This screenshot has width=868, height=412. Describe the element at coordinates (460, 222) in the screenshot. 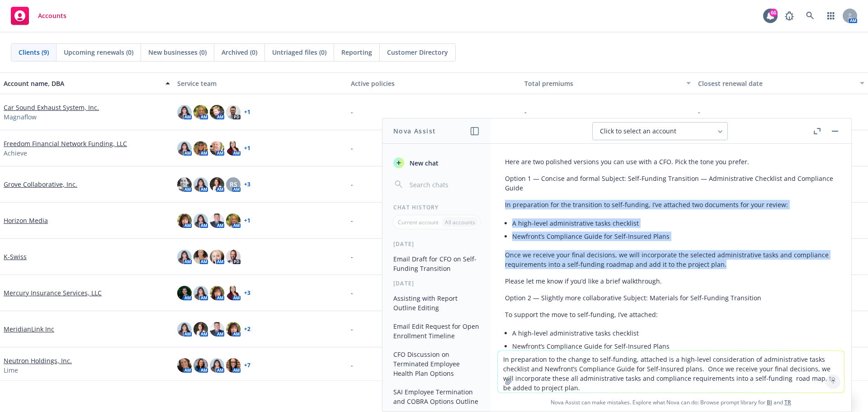

I see `p: All accounts` at that location.